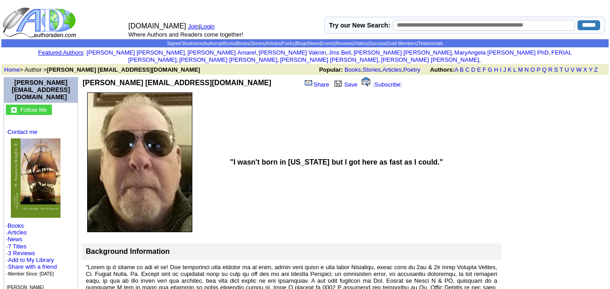 Image resolution: width=610 pixels, height=289 pixels. What do you see at coordinates (345, 84) in the screenshot?
I see `a: Save` at bounding box center [345, 84].